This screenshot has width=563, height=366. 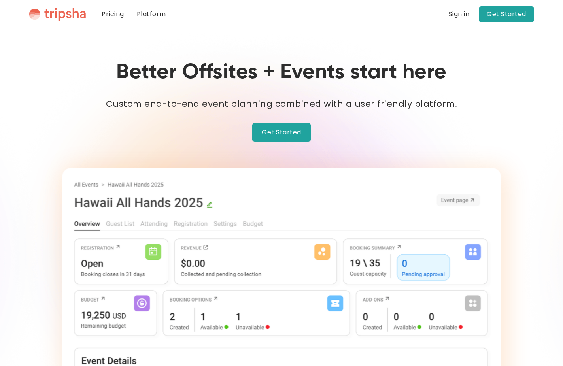 I want to click on strong: Custom end-to-end event planning combined with a user friendly platform., so click(x=282, y=104).